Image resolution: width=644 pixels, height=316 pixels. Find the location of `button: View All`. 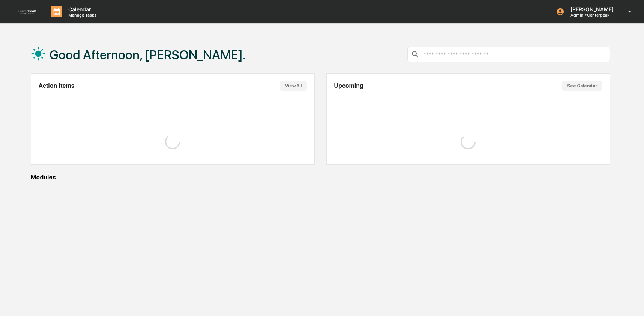

button: View All is located at coordinates (293, 86).